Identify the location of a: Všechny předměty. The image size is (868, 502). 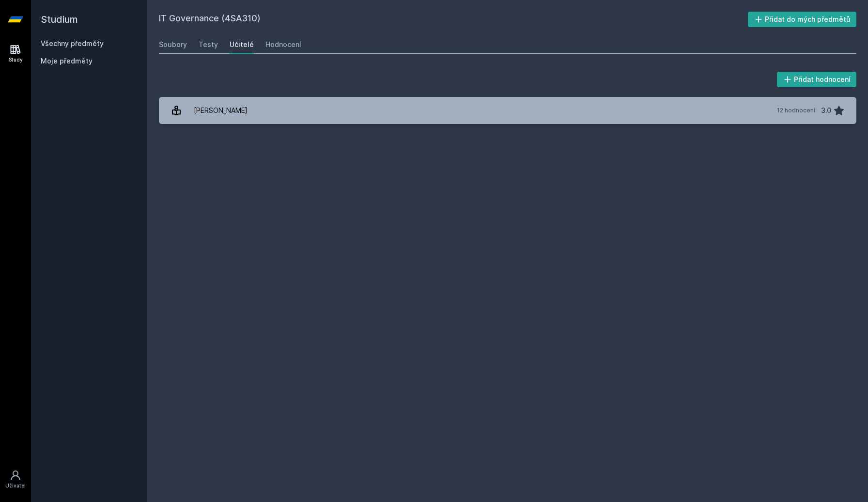
(72, 43).